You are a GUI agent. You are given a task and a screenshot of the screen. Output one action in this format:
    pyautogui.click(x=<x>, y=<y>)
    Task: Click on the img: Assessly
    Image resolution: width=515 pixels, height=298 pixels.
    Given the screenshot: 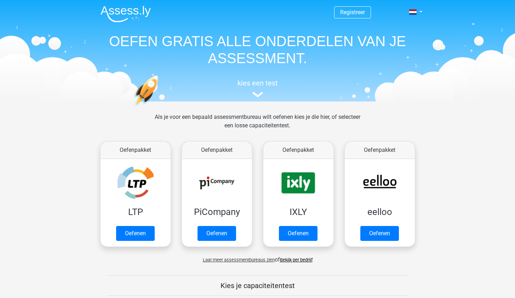 What is the action you would take?
    pyautogui.click(x=126, y=14)
    